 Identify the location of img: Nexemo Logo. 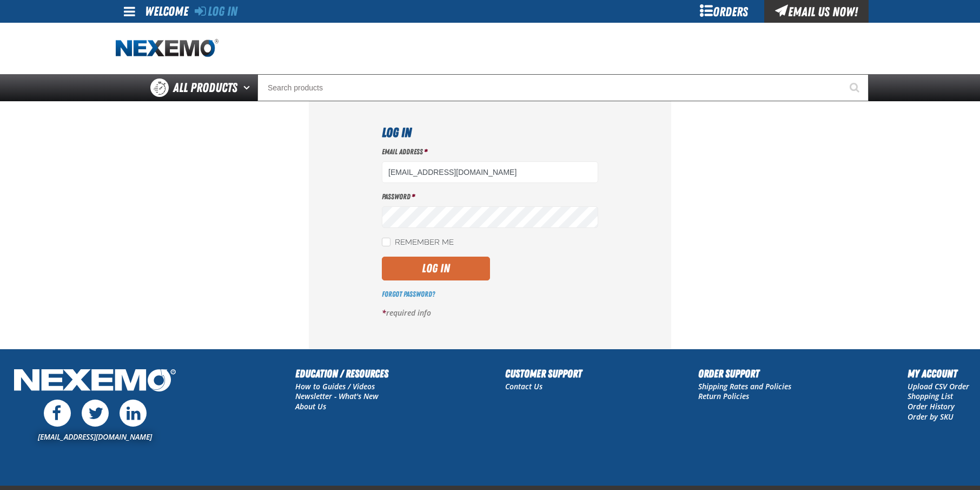
(95, 381).